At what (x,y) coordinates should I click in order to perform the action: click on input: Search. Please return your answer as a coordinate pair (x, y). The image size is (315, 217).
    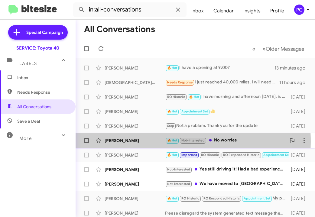
    Looking at the image, I should click on (130, 10).